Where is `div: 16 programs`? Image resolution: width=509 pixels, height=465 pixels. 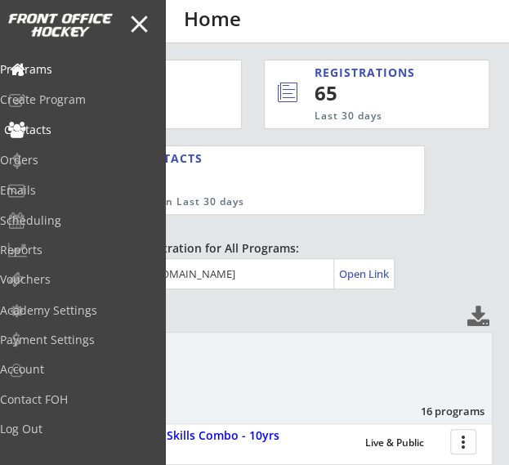 div: 16 programs is located at coordinates (442, 411).